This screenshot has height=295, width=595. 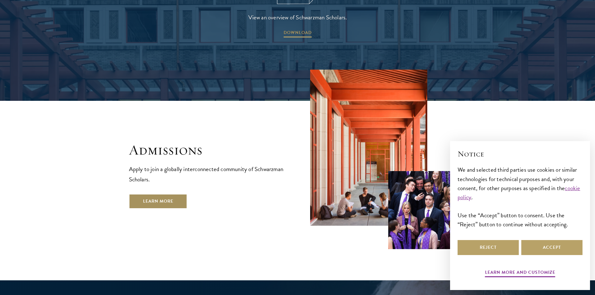 I want to click on h2: Notice, so click(x=520, y=154).